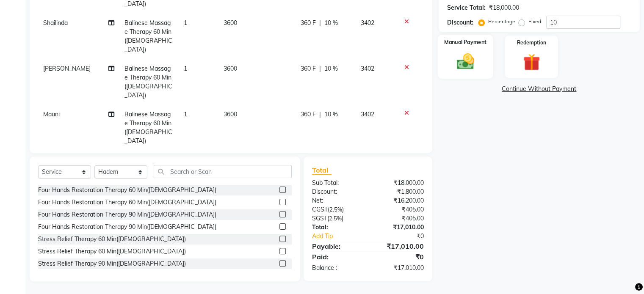  I want to click on label: Manual Payment, so click(465, 42).